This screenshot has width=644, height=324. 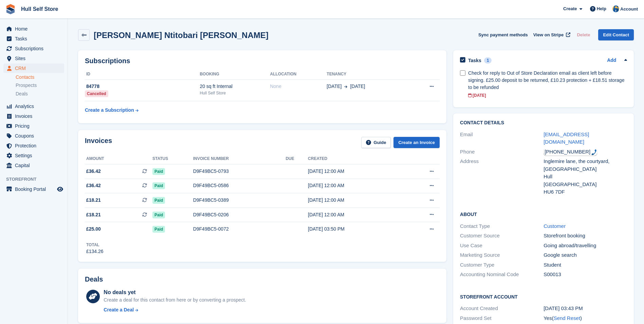 I want to click on th: Tenancy, so click(x=368, y=75).